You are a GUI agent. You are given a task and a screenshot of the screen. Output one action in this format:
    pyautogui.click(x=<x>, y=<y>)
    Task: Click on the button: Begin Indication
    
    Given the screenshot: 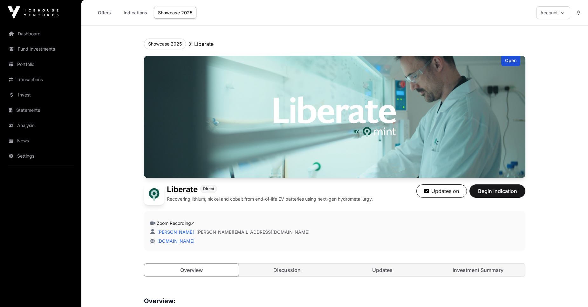 What is the action you would take?
    pyautogui.click(x=498, y=191)
    